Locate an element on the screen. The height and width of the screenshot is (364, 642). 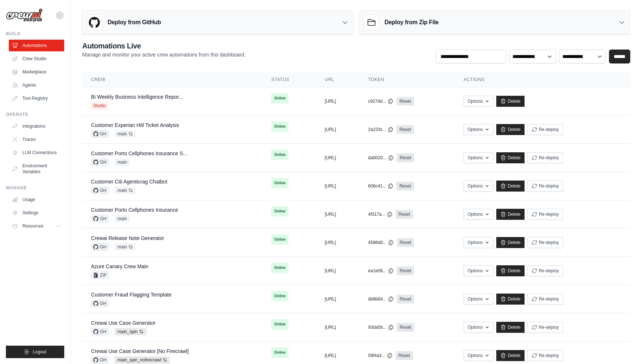
span: ZIP is located at coordinates (100, 275).